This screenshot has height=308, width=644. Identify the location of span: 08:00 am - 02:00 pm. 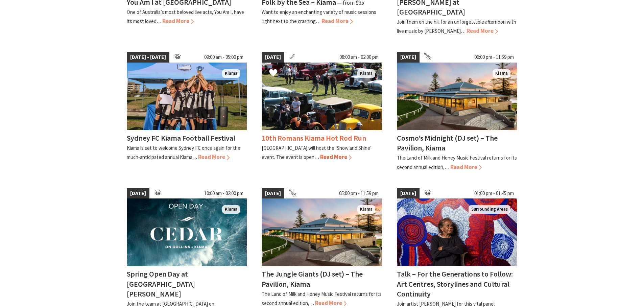
(359, 57).